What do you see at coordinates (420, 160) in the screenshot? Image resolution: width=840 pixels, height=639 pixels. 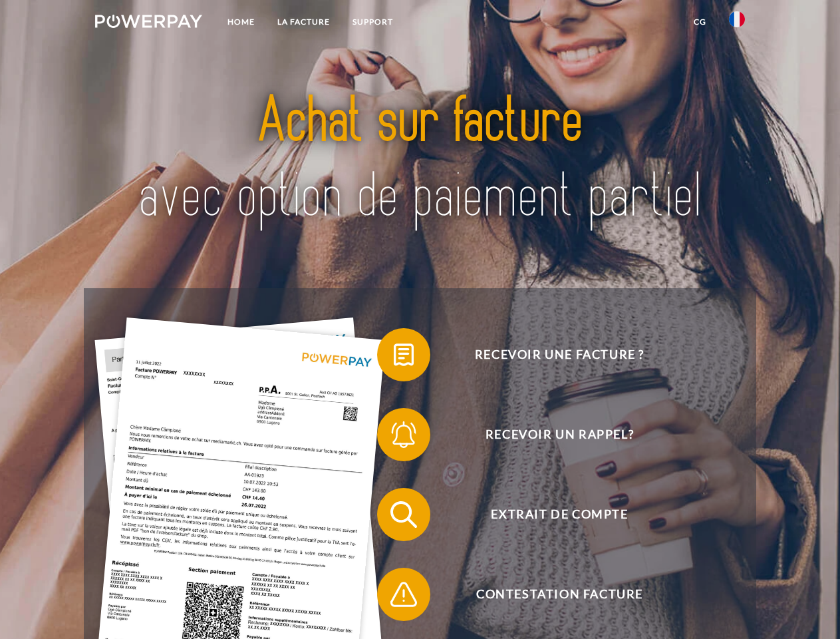 I see `img: title-powerpay_fr.svg` at bounding box center [420, 160].